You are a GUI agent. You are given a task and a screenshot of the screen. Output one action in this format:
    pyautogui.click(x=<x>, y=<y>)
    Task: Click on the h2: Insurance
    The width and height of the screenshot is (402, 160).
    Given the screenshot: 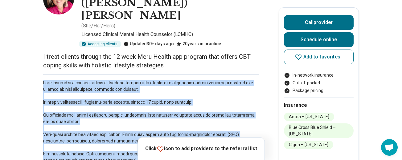 What is the action you would take?
    pyautogui.click(x=318, y=105)
    